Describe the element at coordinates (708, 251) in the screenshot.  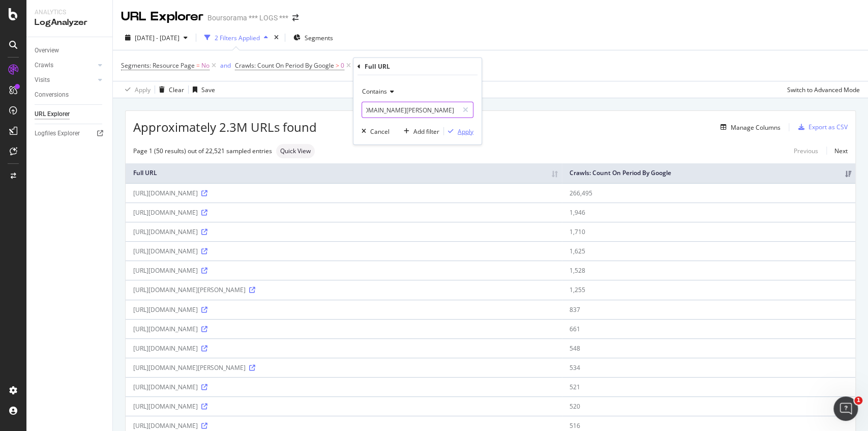
I see `td: 1,625` at that location.